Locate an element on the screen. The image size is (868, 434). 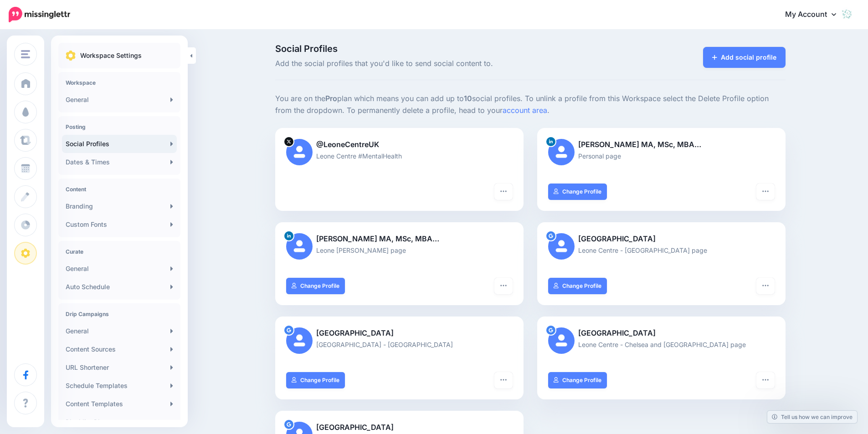
a: Content Sources is located at coordinates (119, 349).